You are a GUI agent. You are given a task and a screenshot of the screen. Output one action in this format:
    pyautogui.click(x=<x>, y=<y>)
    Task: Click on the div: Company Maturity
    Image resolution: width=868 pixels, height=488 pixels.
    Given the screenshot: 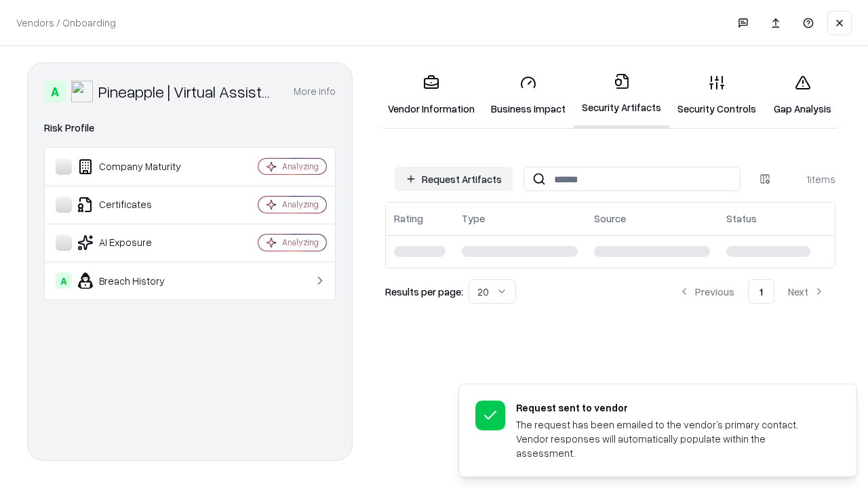 What is the action you would take?
    pyautogui.click(x=136, y=167)
    